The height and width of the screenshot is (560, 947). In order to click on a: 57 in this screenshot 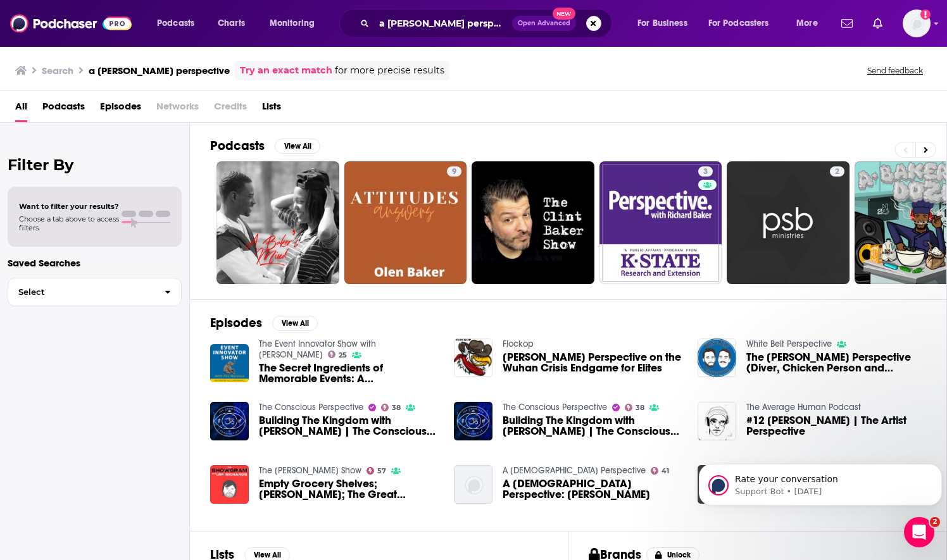, I will do `click(377, 471)`.